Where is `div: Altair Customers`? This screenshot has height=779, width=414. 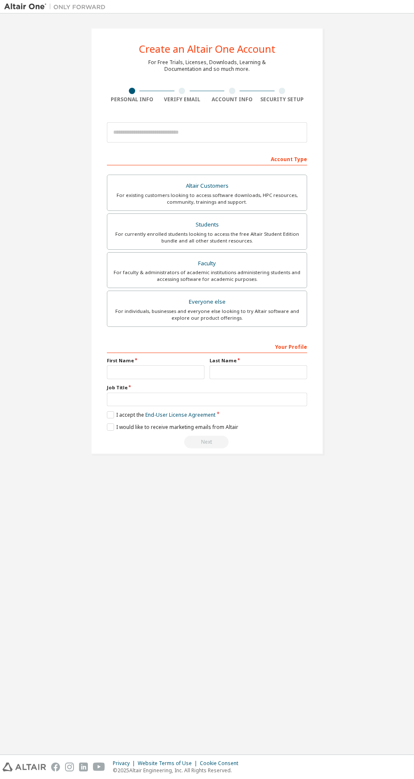
div: Altair Customers is located at coordinates (207, 186).